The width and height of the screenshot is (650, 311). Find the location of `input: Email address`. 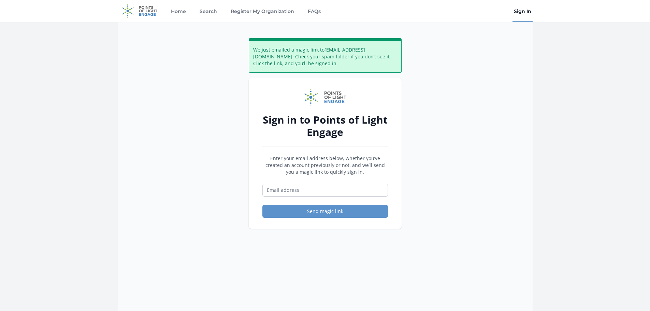

input: Email address is located at coordinates (325, 190).